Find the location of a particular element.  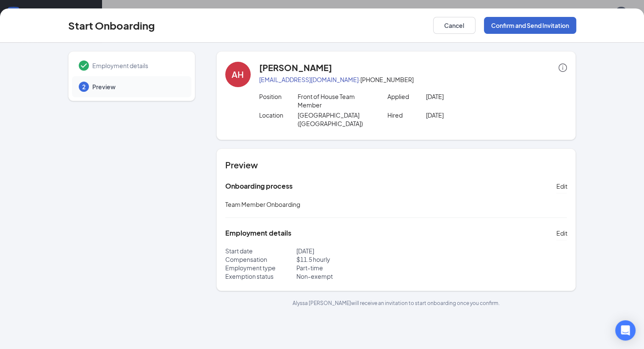

span: 2 is located at coordinates (84, 86).